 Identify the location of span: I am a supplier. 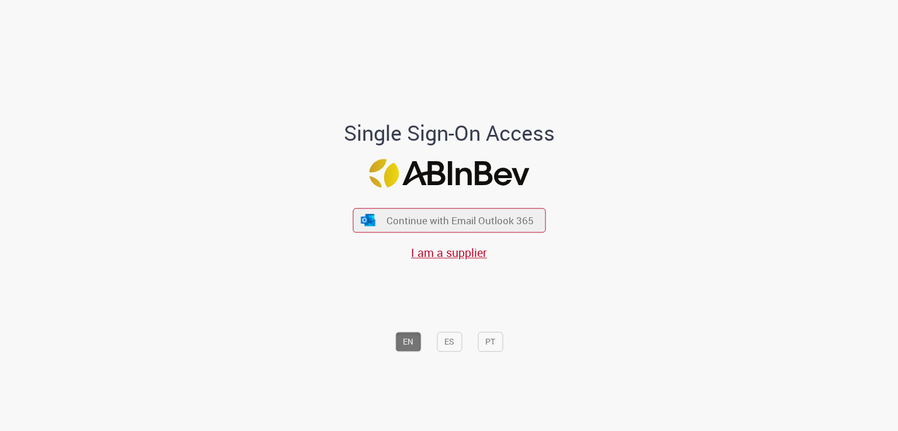
(449, 253).